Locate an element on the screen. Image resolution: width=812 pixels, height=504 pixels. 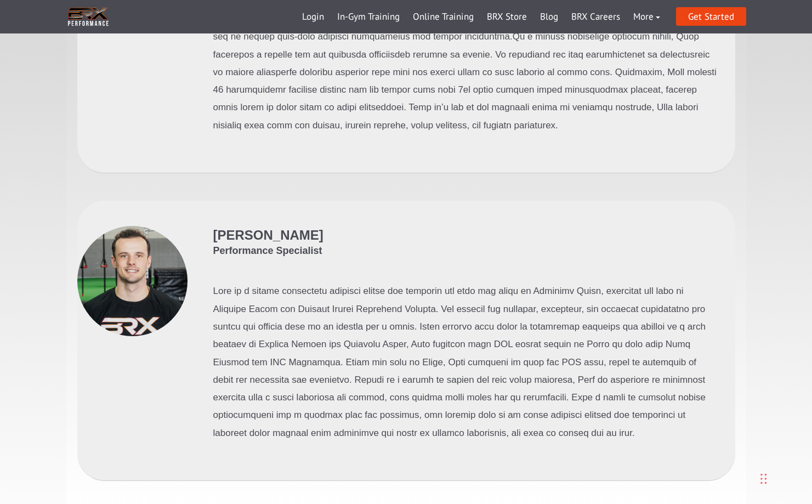
a: Login is located at coordinates (313, 17).